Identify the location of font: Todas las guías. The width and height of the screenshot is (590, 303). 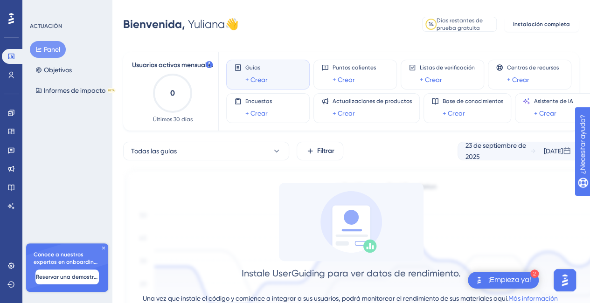
(154, 151).